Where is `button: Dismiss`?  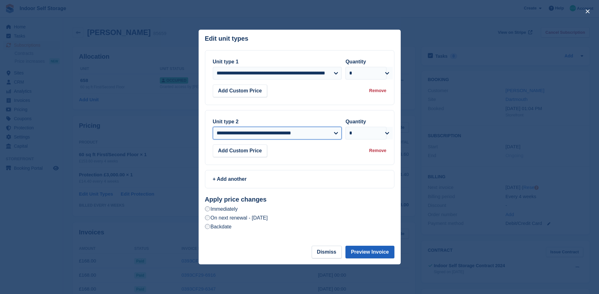 button: Dismiss is located at coordinates (326, 252).